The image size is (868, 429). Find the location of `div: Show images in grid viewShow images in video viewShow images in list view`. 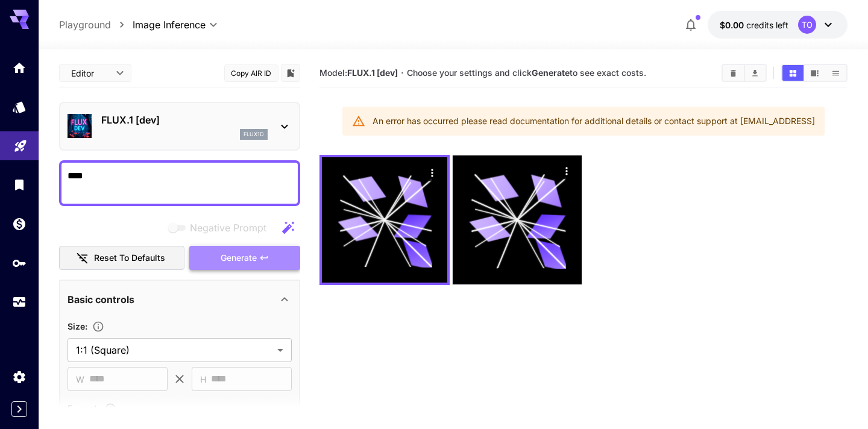

div: Show images in grid viewShow images in video viewShow images in list view is located at coordinates (814, 73).